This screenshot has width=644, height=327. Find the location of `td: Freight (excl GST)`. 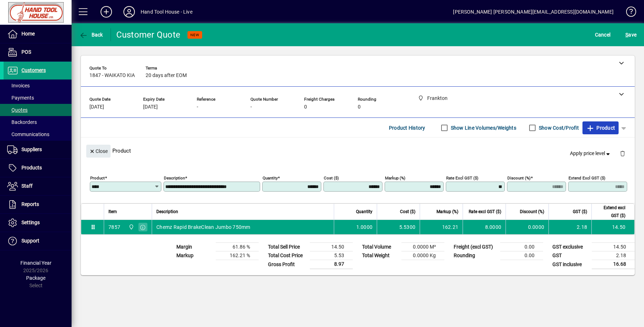

td: Freight (excl GST) is located at coordinates (476, 247).